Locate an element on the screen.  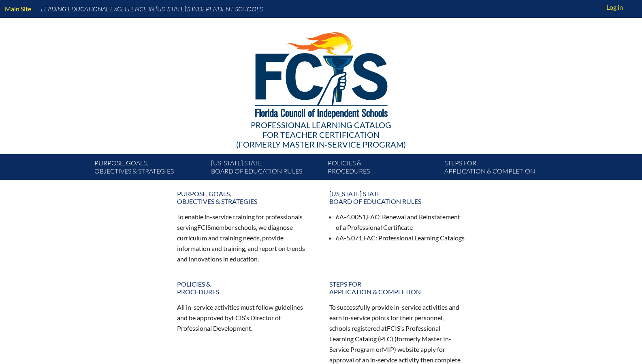
img: FCISlogo221.eps is located at coordinates (321, 73).